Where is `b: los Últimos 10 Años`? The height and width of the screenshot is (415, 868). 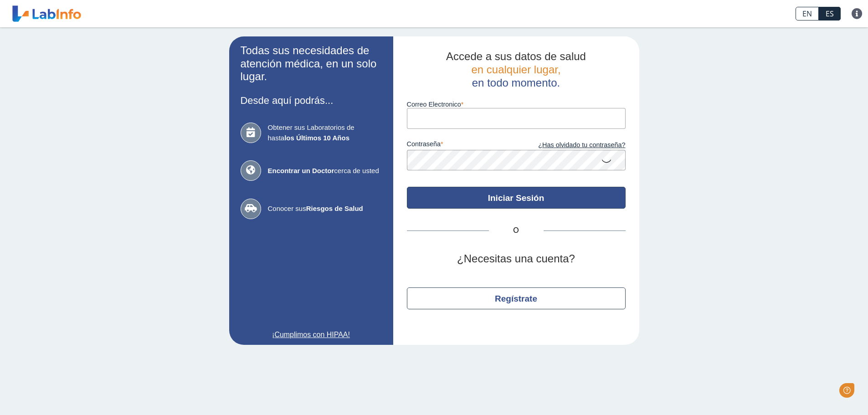
b: los Últimos 10 Años is located at coordinates (317, 138).